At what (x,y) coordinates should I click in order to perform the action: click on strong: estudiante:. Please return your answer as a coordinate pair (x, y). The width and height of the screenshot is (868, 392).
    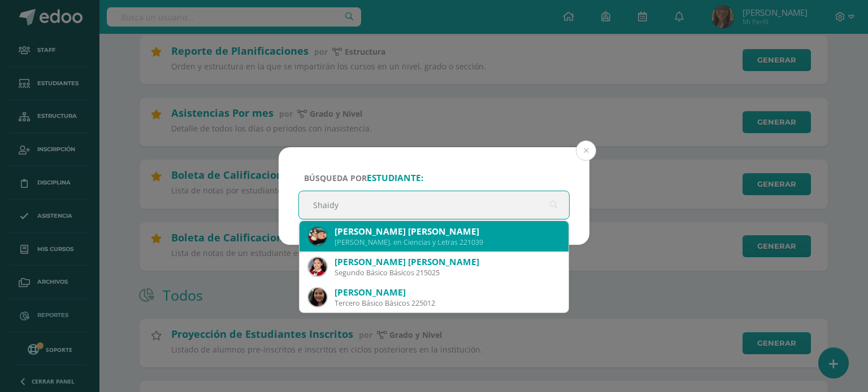
    Looking at the image, I should click on (395, 178).